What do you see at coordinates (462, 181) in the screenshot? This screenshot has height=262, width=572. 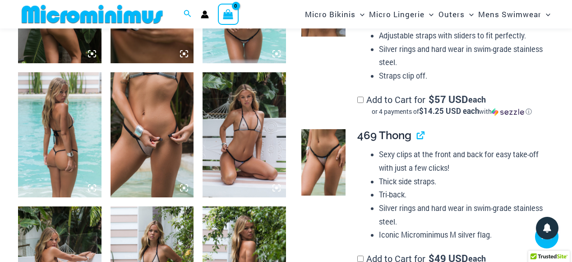 I see `li: Thick side straps.` at bounding box center [462, 181].